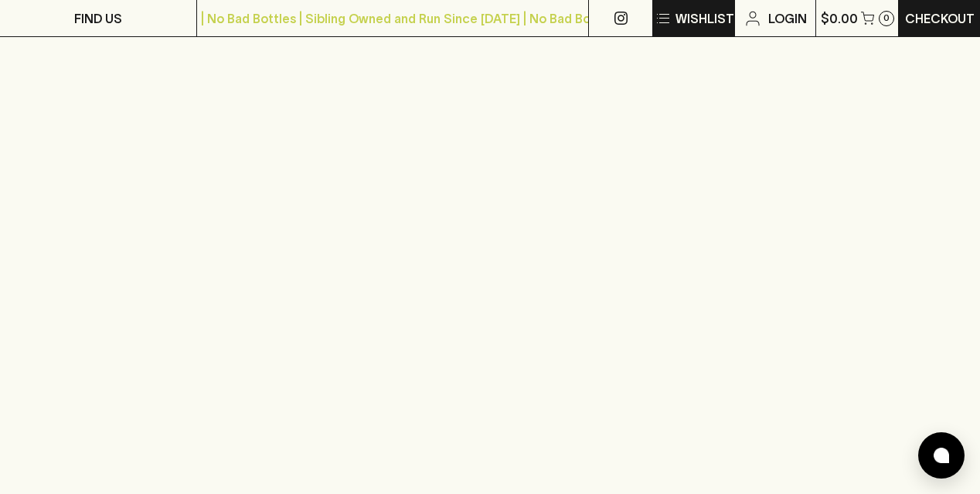 Image resolution: width=980 pixels, height=494 pixels. What do you see at coordinates (839, 19) in the screenshot?
I see `p: $0.00` at bounding box center [839, 19].